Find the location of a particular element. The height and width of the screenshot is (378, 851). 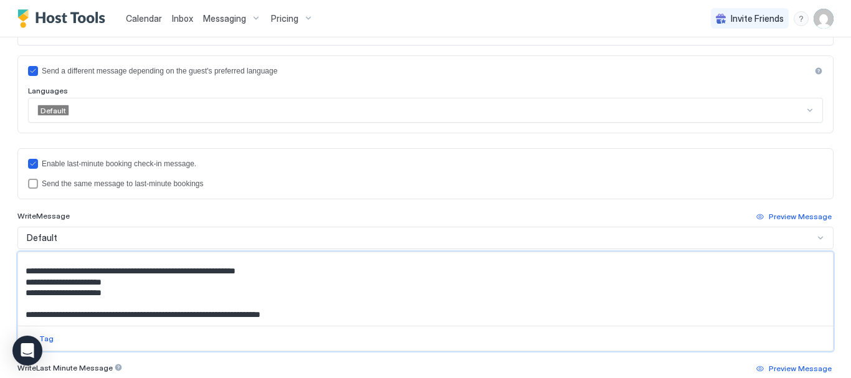

a: Calendar is located at coordinates (144, 18).